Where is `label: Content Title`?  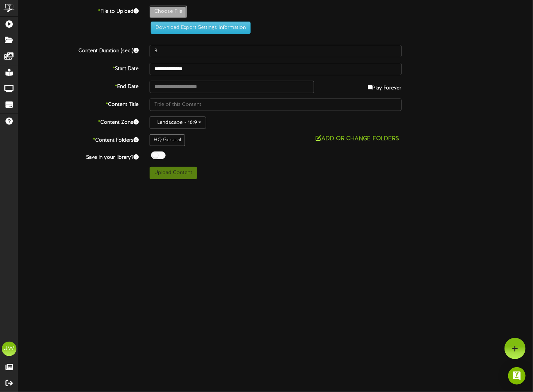 label: Content Title is located at coordinates (78, 103).